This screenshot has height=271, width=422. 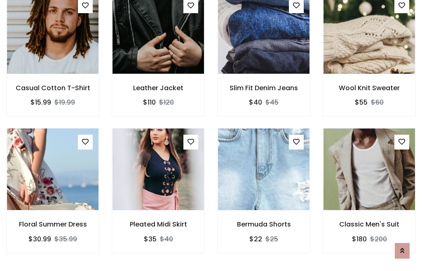 What do you see at coordinates (369, 224) in the screenshot?
I see `h6: Classic Men's Suit` at bounding box center [369, 224].